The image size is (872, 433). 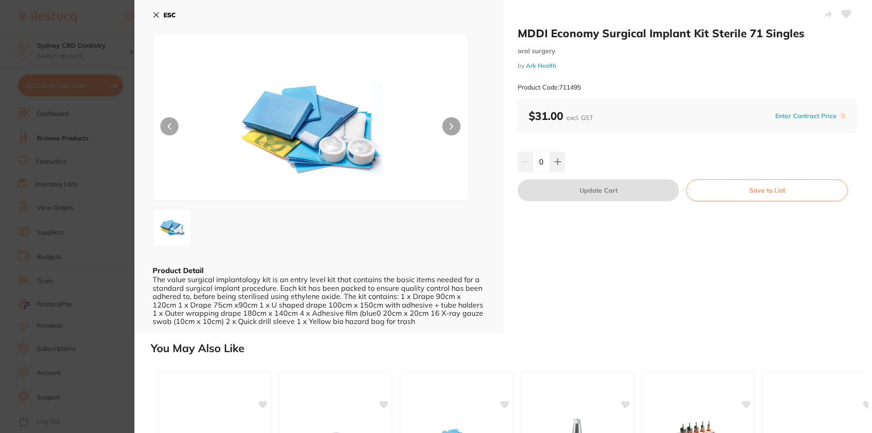 I want to click on button: Save to List, so click(x=767, y=190).